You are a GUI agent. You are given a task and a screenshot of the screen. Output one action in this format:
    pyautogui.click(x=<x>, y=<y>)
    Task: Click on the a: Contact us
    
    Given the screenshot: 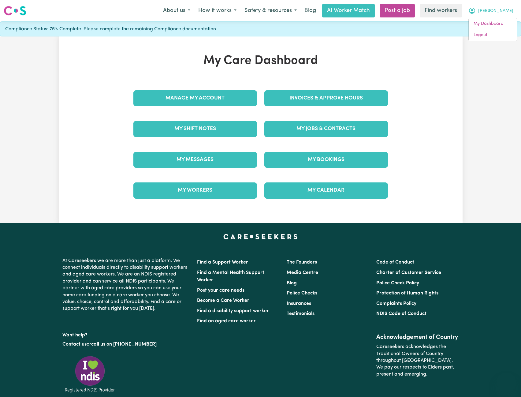 What is the action you would take?
    pyautogui.click(x=74, y=344)
    